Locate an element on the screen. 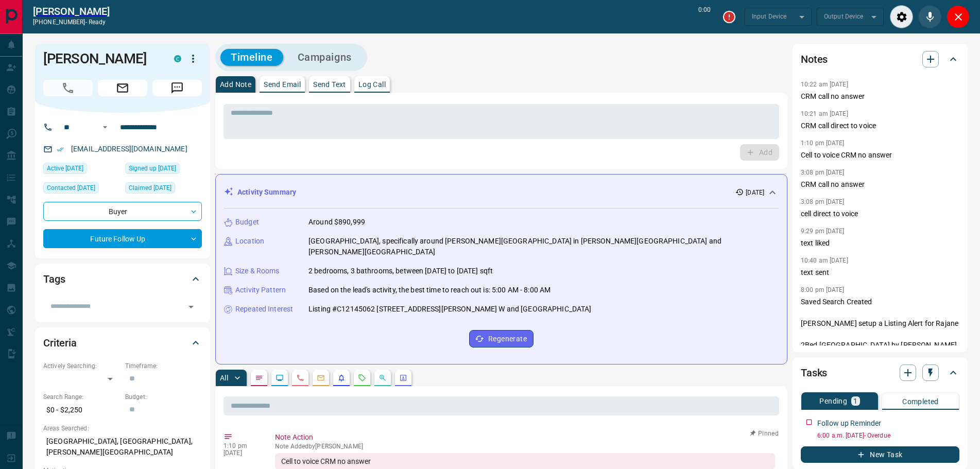  svg: Requests is located at coordinates (362, 378).